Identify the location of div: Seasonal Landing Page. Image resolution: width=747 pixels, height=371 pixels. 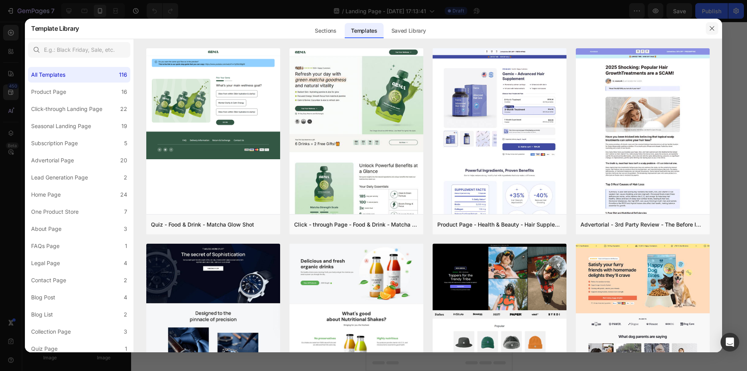
(61, 126).